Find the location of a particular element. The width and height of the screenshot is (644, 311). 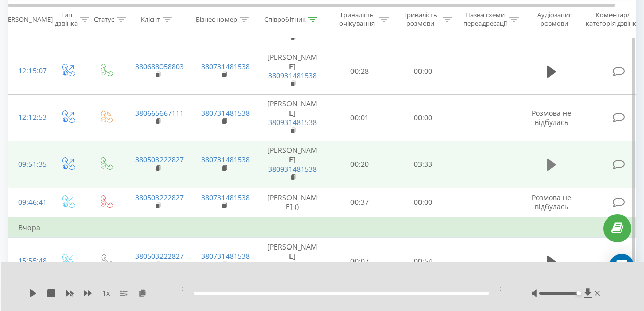

div: 12:15:07 is located at coordinates (29, 71).